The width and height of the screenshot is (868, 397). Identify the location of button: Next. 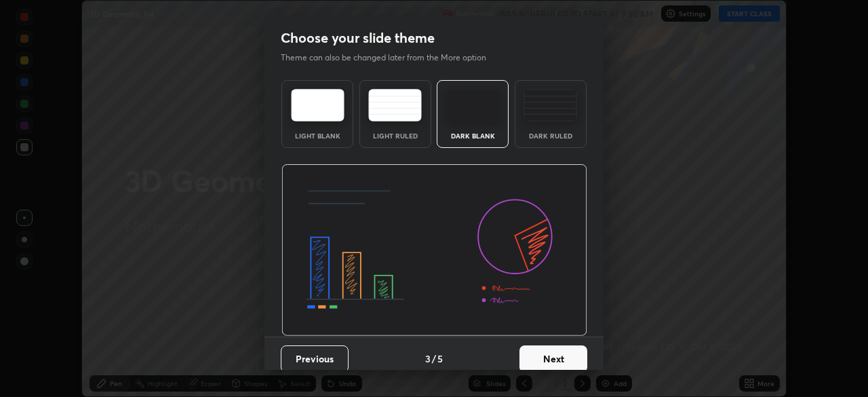
(553, 360).